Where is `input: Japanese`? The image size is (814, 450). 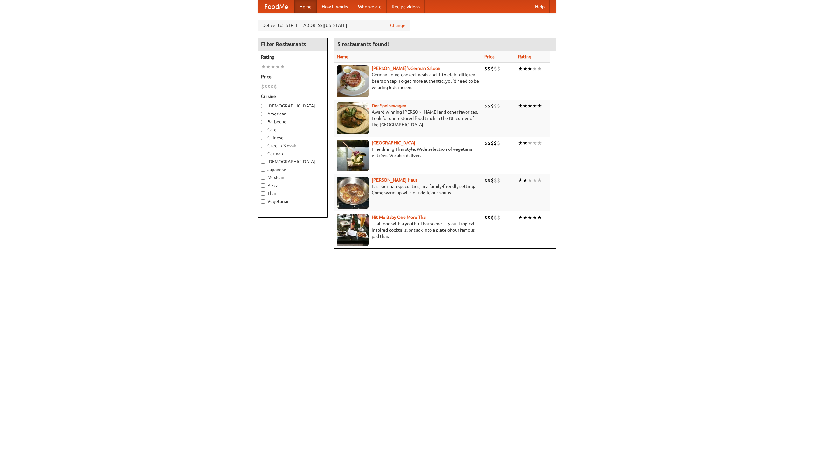
input: Japanese is located at coordinates (263, 169).